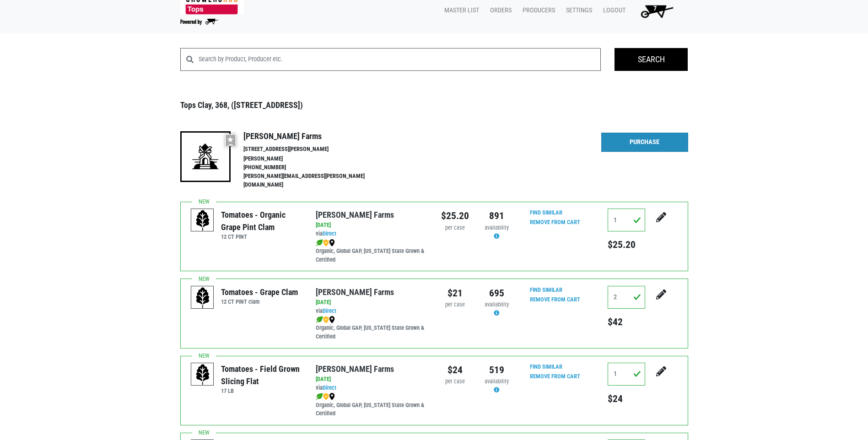  Describe the element at coordinates (627, 399) in the screenshot. I see `h5: $24` at that location.